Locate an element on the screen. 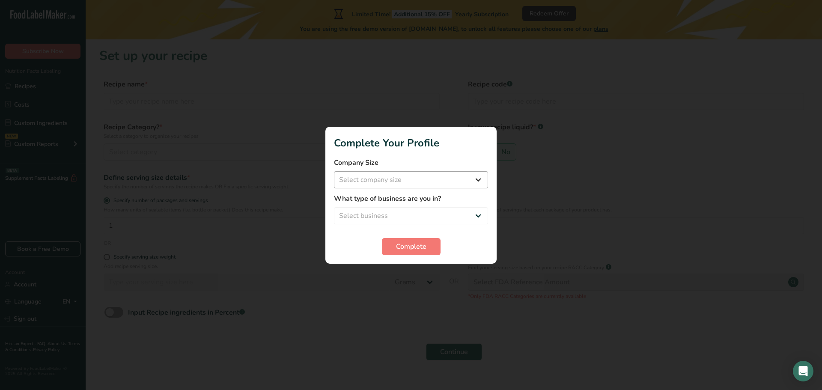  div: Open Intercom Messenger is located at coordinates (803, 371).